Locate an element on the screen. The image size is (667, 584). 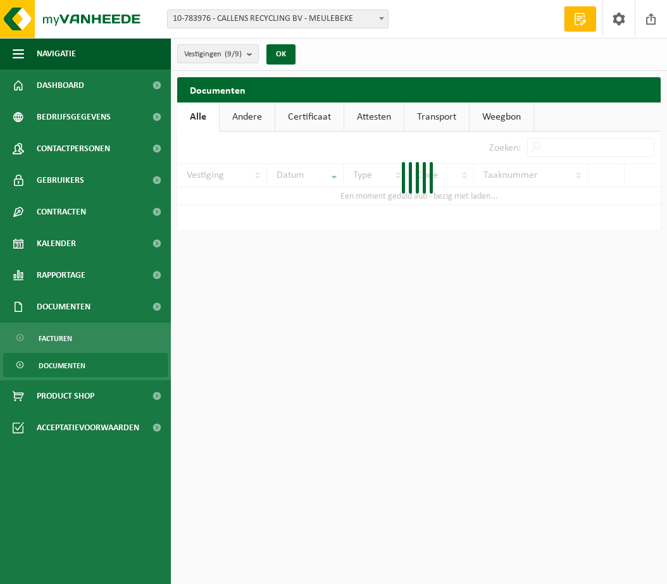
h2: Documenten is located at coordinates (419, 89).